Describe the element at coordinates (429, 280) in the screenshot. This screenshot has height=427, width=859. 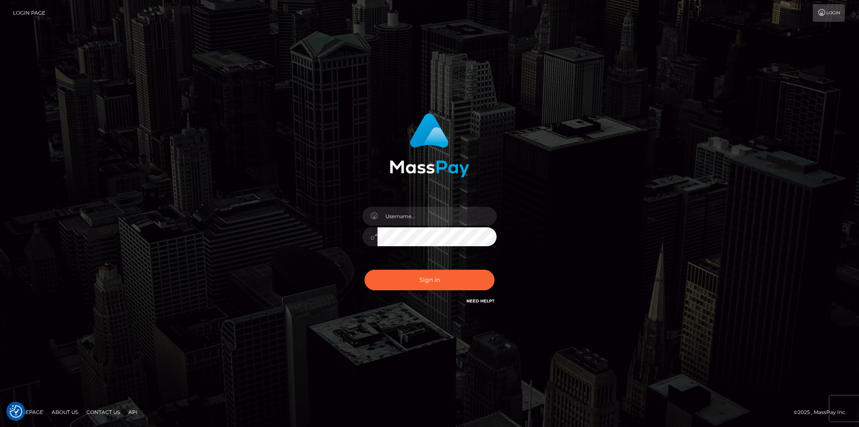
I see `button: Sign in` at that location.